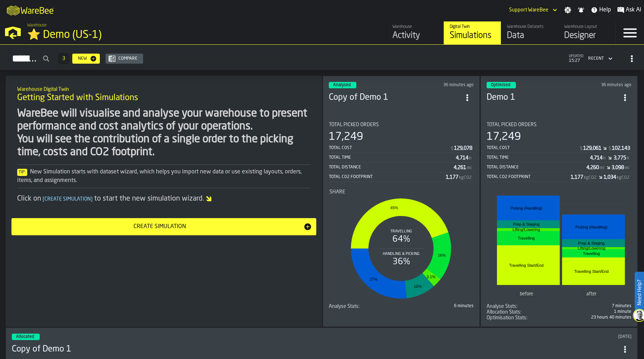  Describe the element at coordinates (633, 10) in the screenshot. I see `span: Ask AI` at that location.